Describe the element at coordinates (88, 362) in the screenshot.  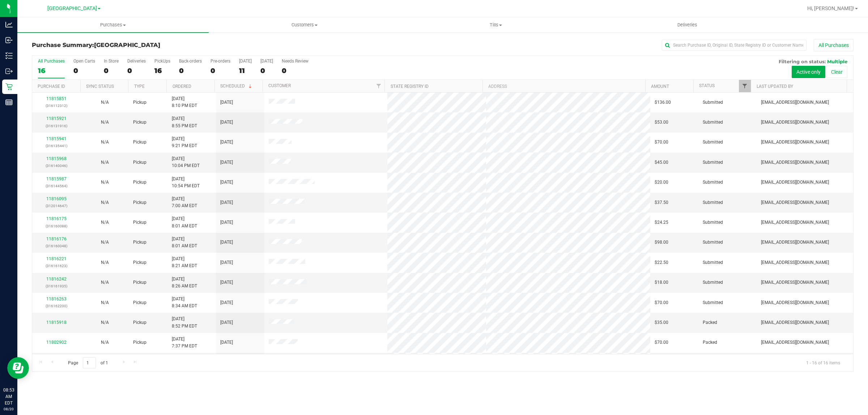
I see `span: Page of 1` at that location.